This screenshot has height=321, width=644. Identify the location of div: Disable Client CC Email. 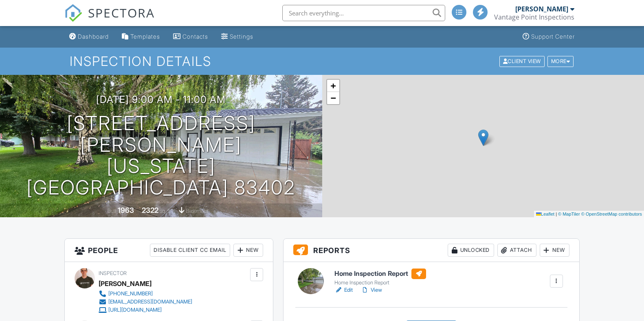
(190, 250).